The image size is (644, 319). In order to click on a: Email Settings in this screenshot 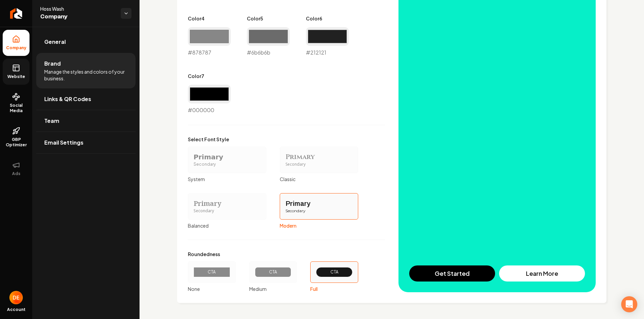, I will do `click(86, 143)`.